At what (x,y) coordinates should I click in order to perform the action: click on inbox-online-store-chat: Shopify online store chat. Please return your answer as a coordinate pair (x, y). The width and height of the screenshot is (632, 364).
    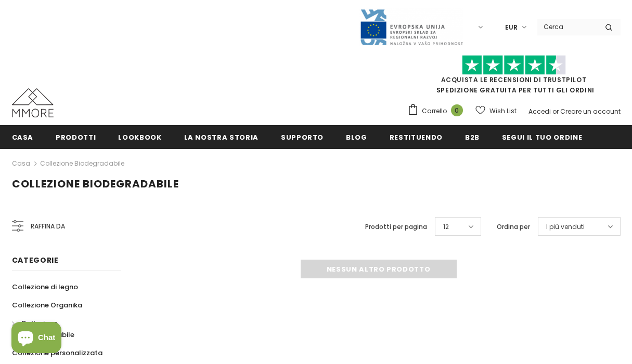
    Looking at the image, I should click on (37, 339).